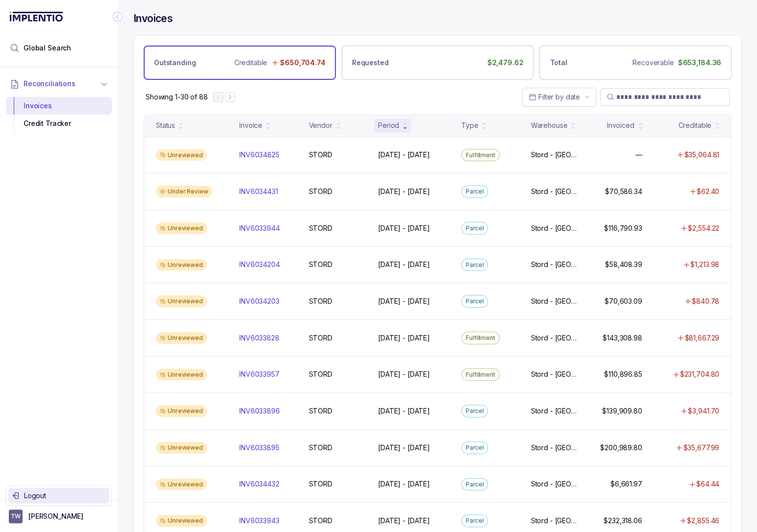  Describe the element at coordinates (623, 374) in the screenshot. I see `p: $110,896.85` at that location.